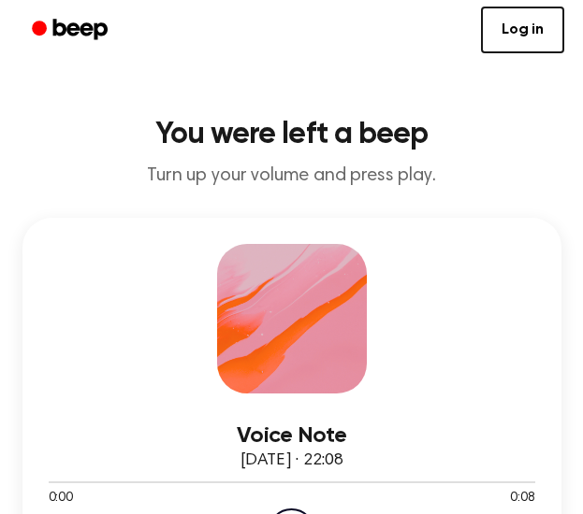 Image resolution: width=583 pixels, height=514 pixels. Describe the element at coordinates (71, 30) in the screenshot. I see `a: Beep` at that location.